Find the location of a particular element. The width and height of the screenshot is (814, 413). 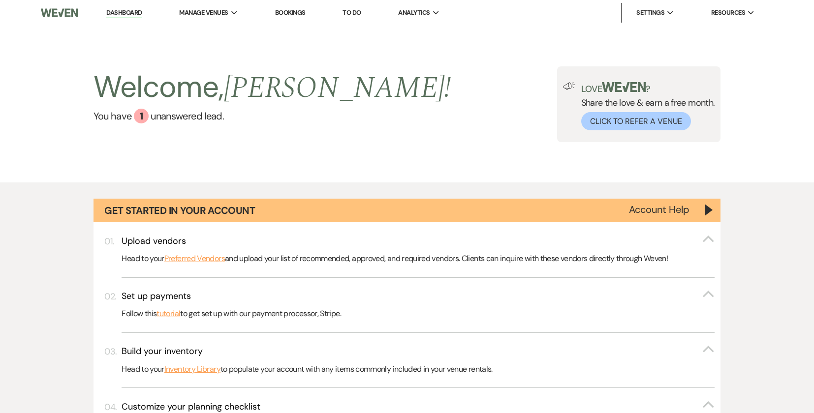

a: Bookings is located at coordinates (290, 12).